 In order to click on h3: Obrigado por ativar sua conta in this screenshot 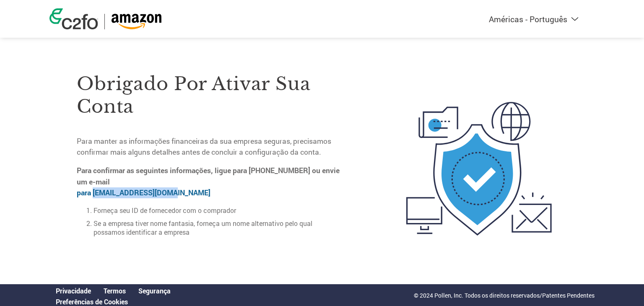, I will do `click(209, 95)`.